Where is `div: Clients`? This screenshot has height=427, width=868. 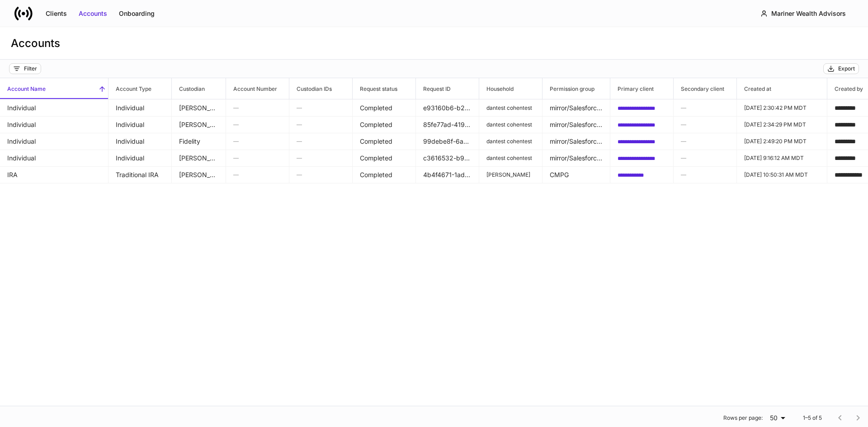 div: Clients is located at coordinates (56, 13).